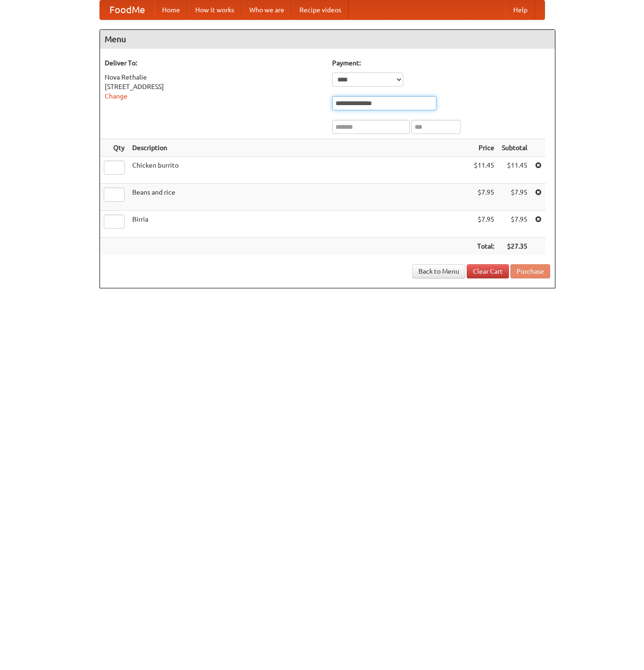 This screenshot has height=670, width=644. I want to click on th: Total:, so click(483, 246).